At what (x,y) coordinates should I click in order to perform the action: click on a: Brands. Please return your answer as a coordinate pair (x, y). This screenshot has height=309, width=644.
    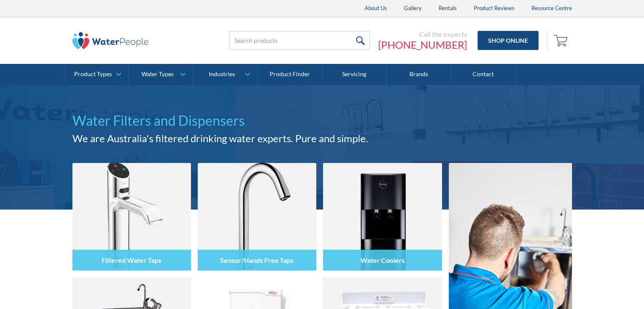
    Looking at the image, I should click on (418, 75).